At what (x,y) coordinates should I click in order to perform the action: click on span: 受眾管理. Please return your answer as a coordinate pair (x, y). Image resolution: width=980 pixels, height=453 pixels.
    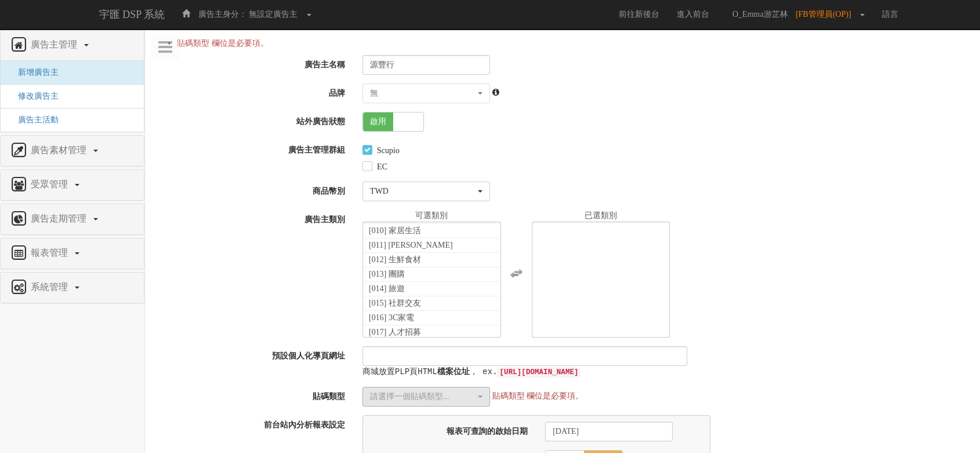
    Looking at the image, I should click on (51, 184).